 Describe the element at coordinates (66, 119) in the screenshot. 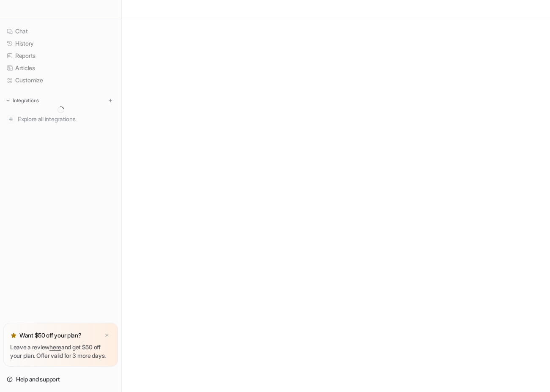

I see `span: Explore all integrations` at that location.